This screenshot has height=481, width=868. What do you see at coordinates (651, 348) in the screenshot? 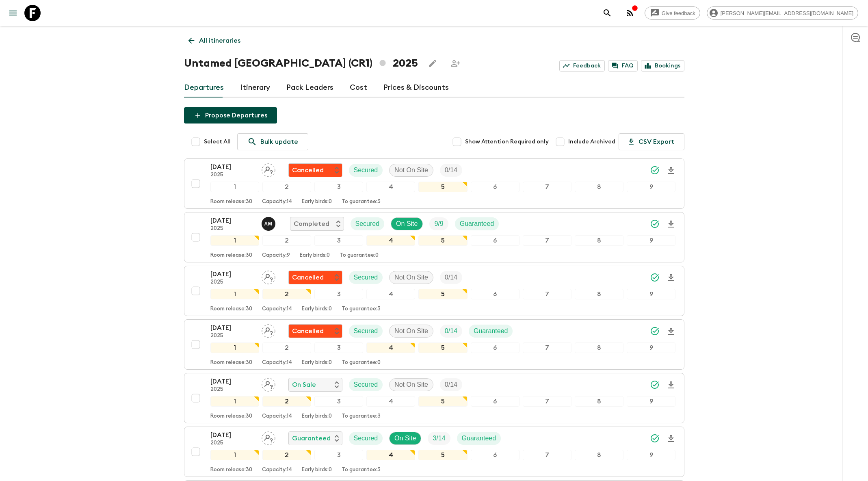
I see `div: 9` at bounding box center [651, 348].